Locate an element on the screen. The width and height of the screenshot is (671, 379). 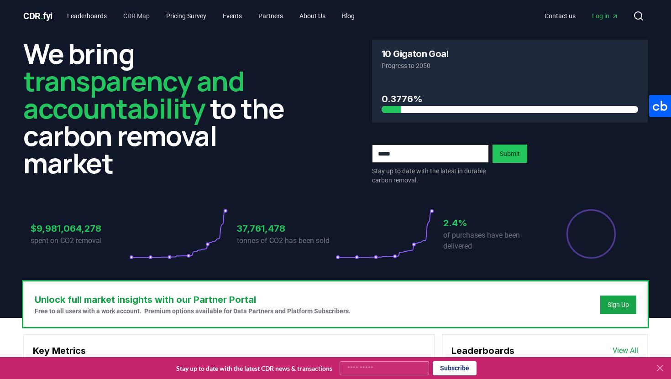
a: CDR Map is located at coordinates (136, 16).